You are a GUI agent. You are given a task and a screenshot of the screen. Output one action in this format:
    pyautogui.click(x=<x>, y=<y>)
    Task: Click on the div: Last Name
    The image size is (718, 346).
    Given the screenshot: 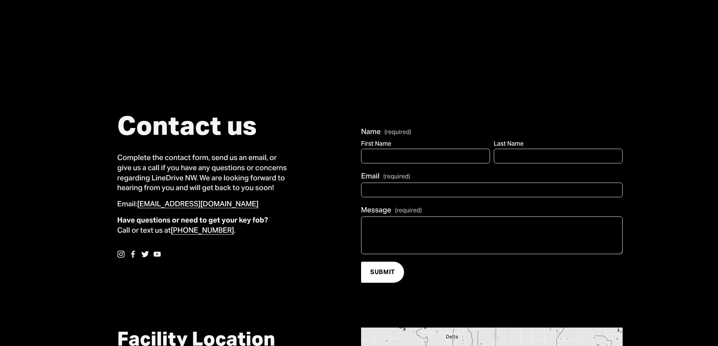 What is the action you would take?
    pyautogui.click(x=558, y=144)
    